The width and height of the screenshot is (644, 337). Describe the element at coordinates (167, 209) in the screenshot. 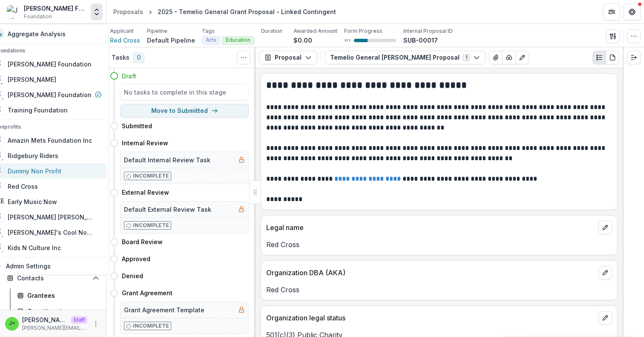

I see `h5: Default External Review Task` at that location.